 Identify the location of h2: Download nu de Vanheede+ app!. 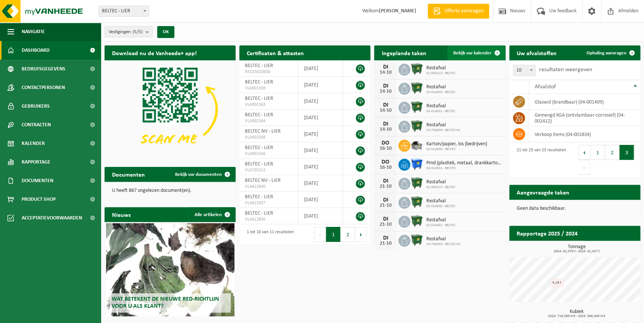
(154, 53).